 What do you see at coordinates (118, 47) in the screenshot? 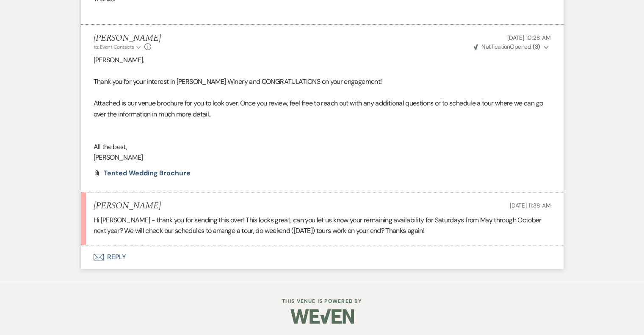
I see `button: to: Event Contacts` at bounding box center [118, 47].